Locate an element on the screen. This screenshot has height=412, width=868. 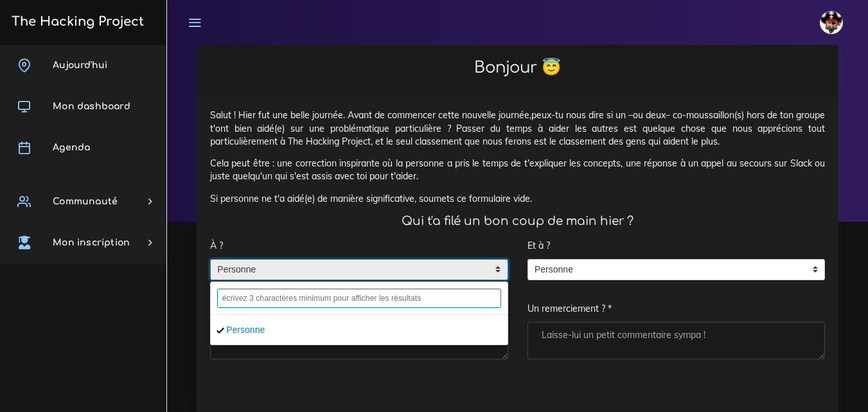
label: Et à ? is located at coordinates (539, 245).